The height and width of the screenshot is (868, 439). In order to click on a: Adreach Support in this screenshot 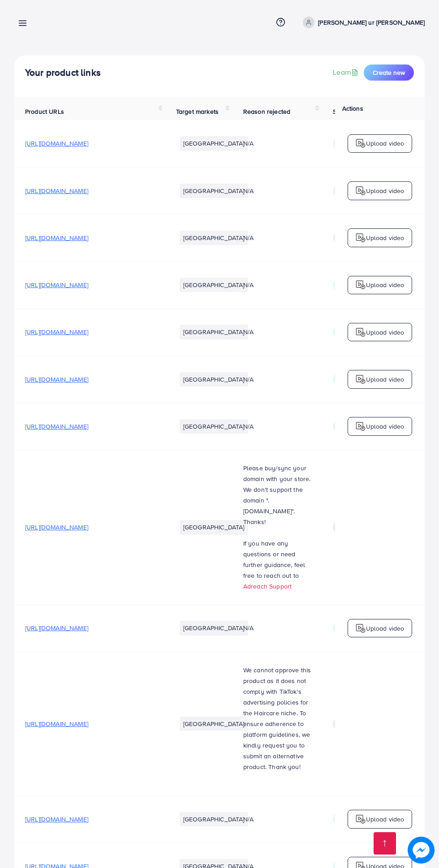, I will do `click(267, 586)`.